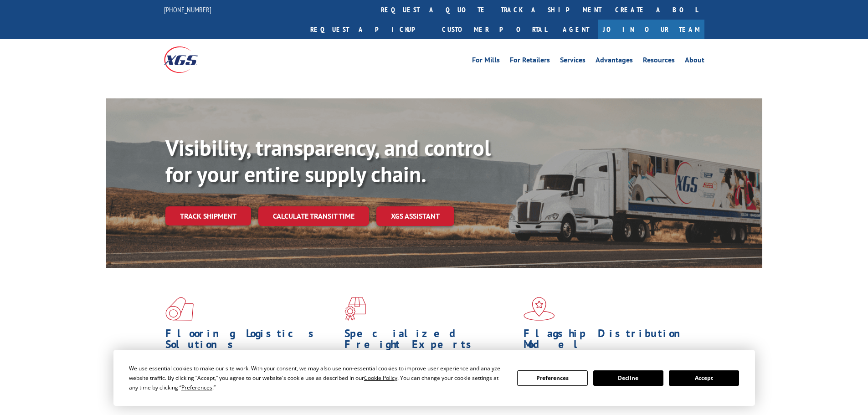 Image resolution: width=868 pixels, height=415 pixels. Describe the element at coordinates (369, 29) in the screenshot. I see `a: Request a pickup` at that location.